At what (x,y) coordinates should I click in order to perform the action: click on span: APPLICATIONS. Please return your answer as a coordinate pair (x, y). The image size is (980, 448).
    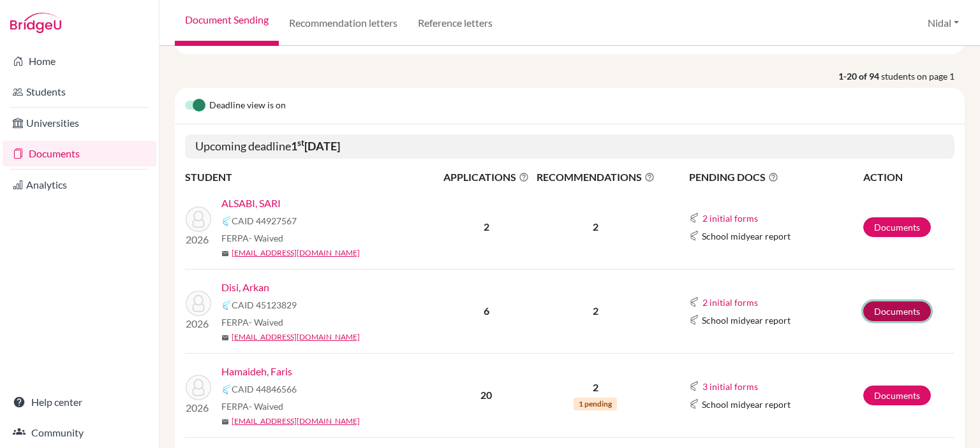
    Looking at the image, I should click on (487, 177).